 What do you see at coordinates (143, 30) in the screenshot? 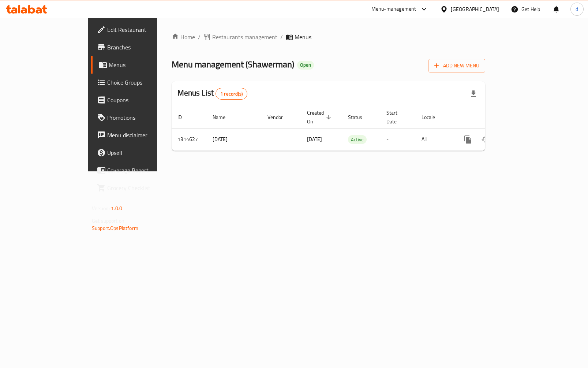
I see `span: Edit Restaurant` at bounding box center [143, 30].